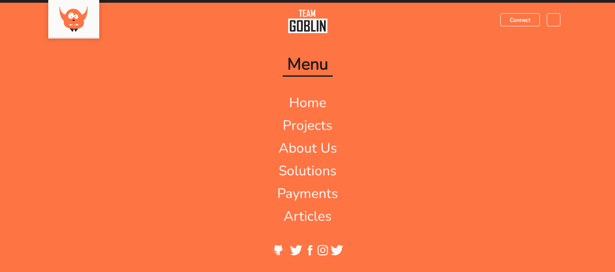  Describe the element at coordinates (323, 251) in the screenshot. I see `img: instagram-white.svg` at that location.